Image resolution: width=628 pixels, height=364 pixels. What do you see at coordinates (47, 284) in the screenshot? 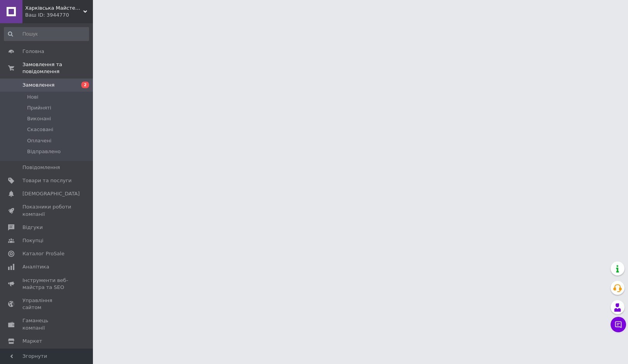
I see `span: Інструменти веб-майстра та SEO` at bounding box center [47, 284].